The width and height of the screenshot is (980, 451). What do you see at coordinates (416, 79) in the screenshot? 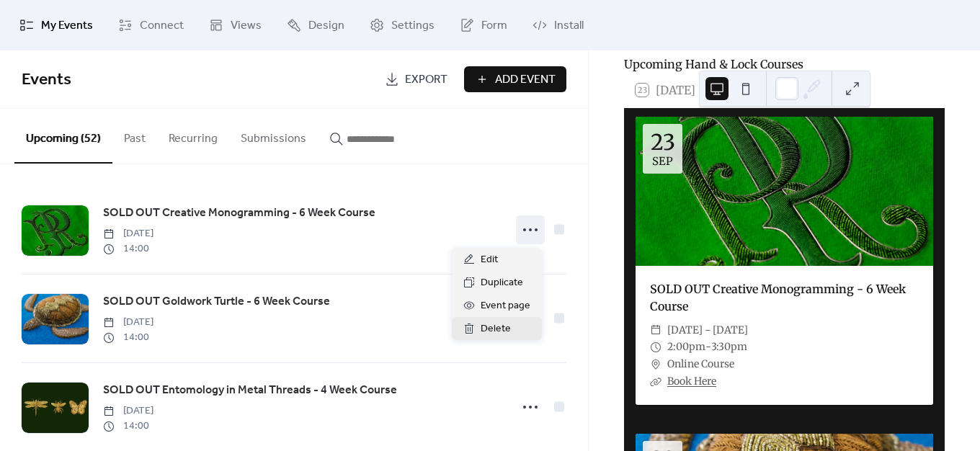
I see `a: Export` at bounding box center [416, 79].